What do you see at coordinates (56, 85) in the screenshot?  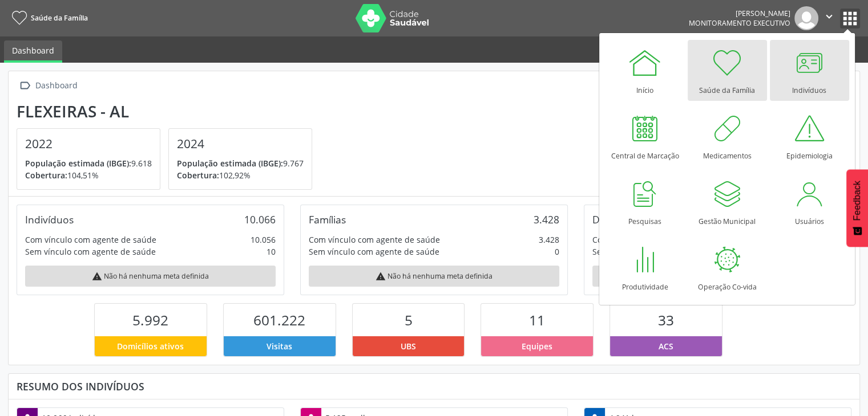 I see `div: Dashboard` at bounding box center [56, 85].